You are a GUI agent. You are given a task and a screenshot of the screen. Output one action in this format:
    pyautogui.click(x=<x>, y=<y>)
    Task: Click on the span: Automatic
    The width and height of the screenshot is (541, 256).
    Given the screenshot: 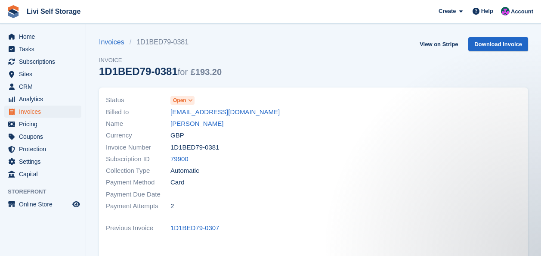 What is the action you would take?
    pyautogui.click(x=185, y=170)
    